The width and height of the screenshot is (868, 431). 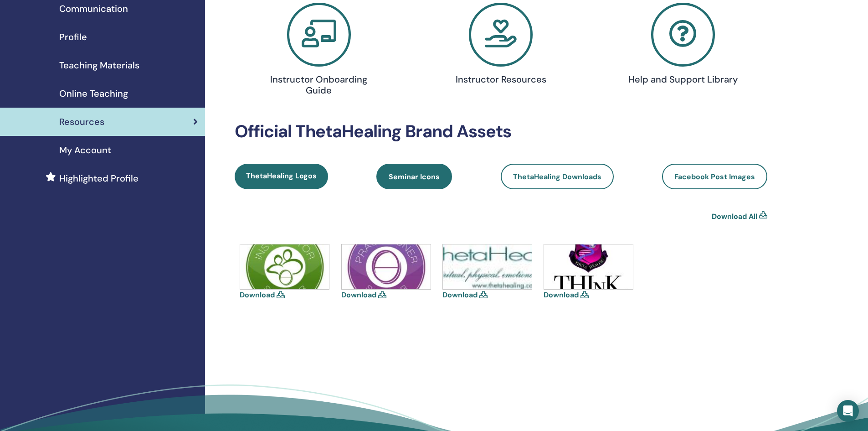 I want to click on span: Online Teaching, so click(x=93, y=94).